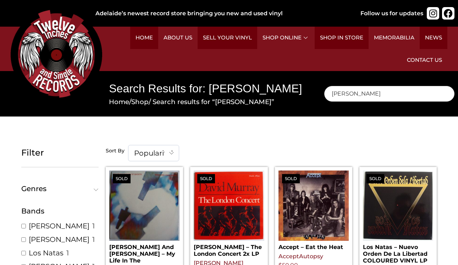  I want to click on h5: Filter, so click(60, 153).